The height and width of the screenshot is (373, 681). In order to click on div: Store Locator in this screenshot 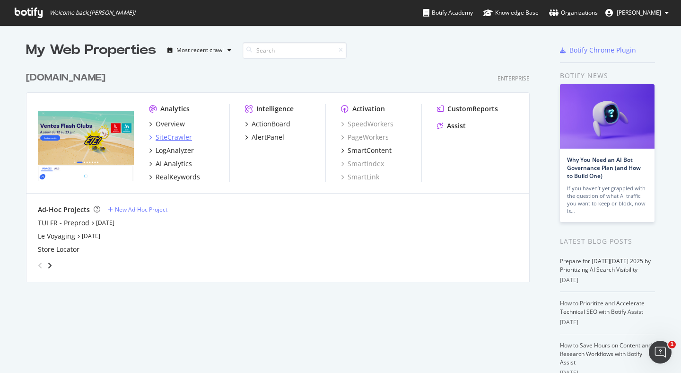, I will do `click(59, 249)`.